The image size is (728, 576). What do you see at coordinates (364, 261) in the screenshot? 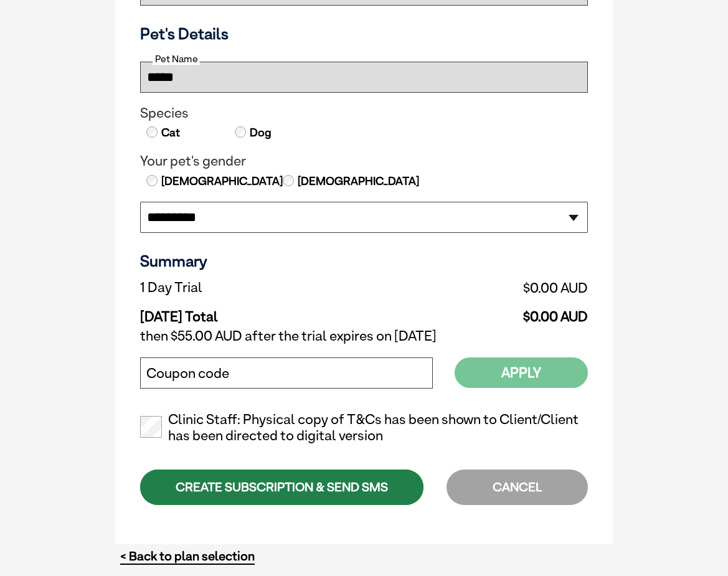
I see `h3: Summary` at bounding box center [364, 261].